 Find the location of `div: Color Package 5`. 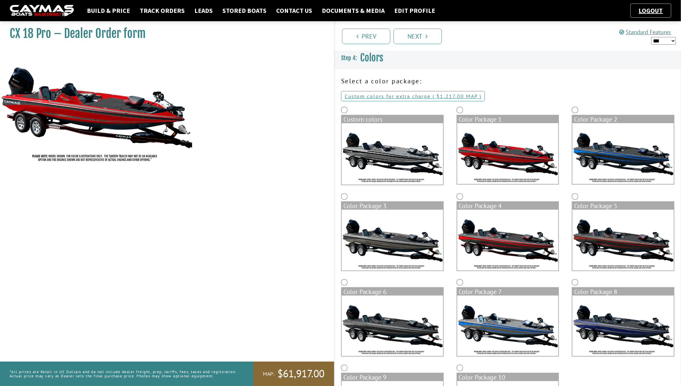

div: Color Package 5 is located at coordinates (623, 206).